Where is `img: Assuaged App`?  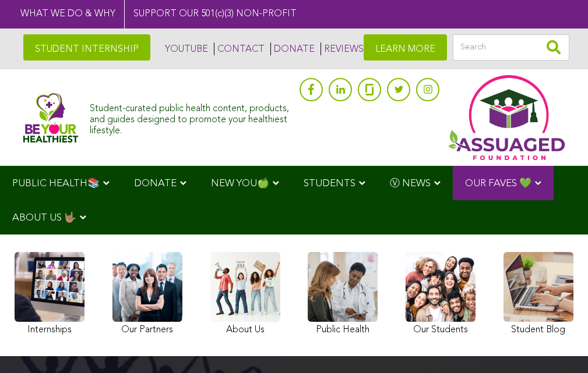
img: Assuaged App is located at coordinates (507, 117).